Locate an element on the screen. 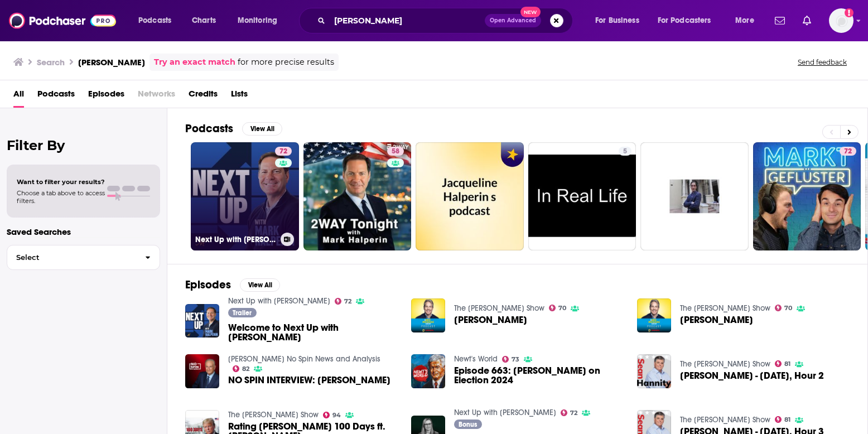 The image size is (868, 434). button: Send feedback is located at coordinates (822, 62).